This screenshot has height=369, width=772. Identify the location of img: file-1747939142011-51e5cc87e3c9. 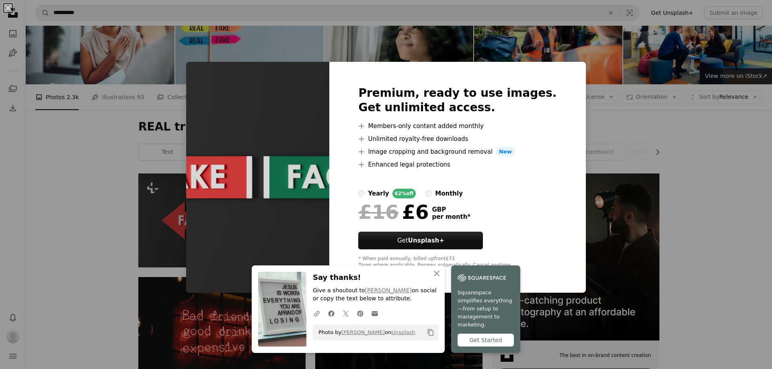
(482, 278).